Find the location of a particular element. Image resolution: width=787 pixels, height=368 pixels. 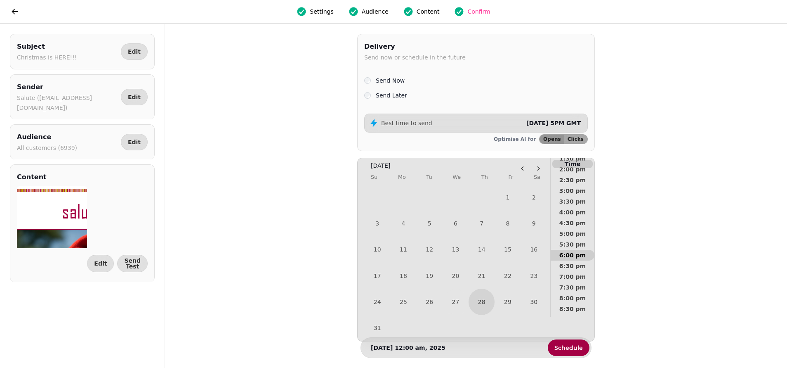

h2: Content is located at coordinates (32, 177).